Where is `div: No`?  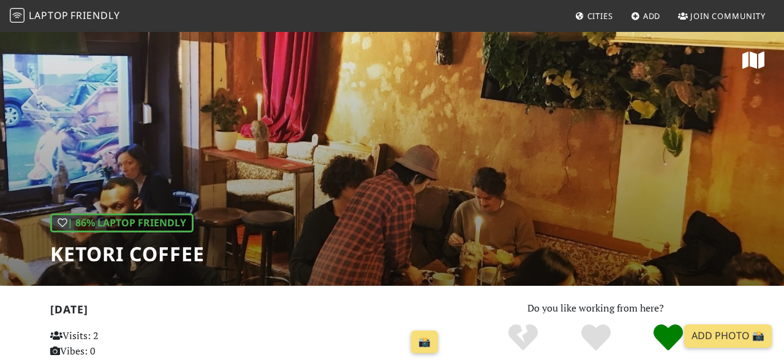 div: No is located at coordinates (523, 338).